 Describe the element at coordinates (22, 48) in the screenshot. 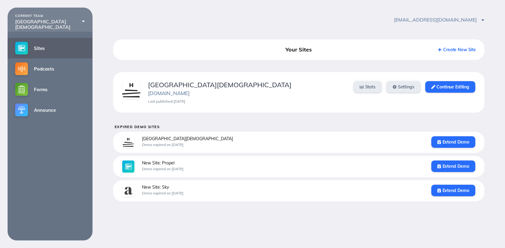

I see `img: sites-small@2x.png` at that location.